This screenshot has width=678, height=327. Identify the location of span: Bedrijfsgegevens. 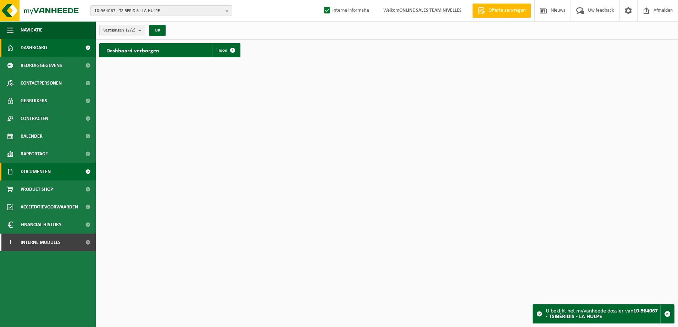
(41, 66).